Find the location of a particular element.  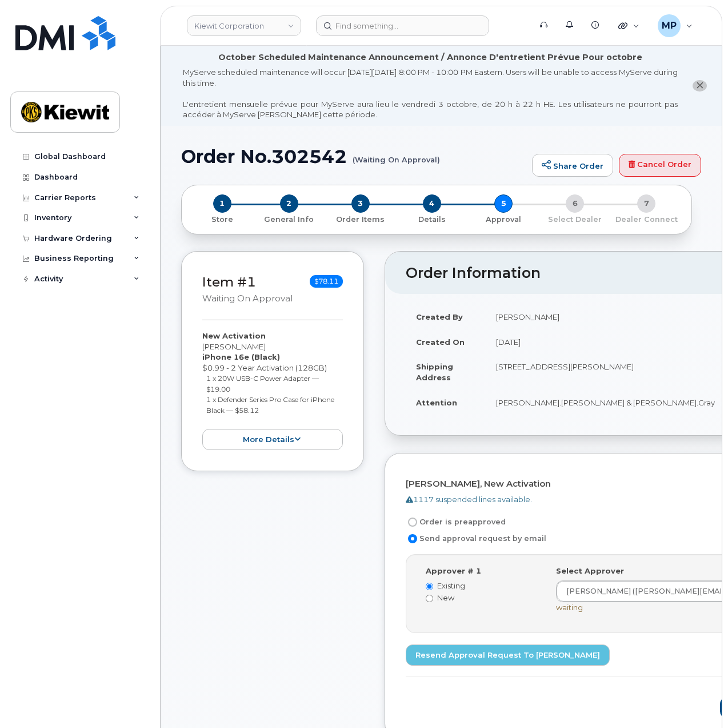

small: Waiting On Approval is located at coordinates (247, 299).